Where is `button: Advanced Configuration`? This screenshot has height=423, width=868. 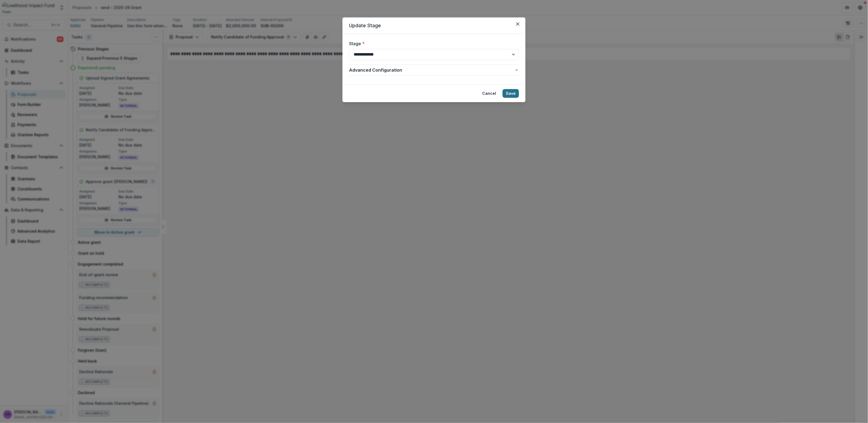 button: Advanced Configuration is located at coordinates (434, 70).